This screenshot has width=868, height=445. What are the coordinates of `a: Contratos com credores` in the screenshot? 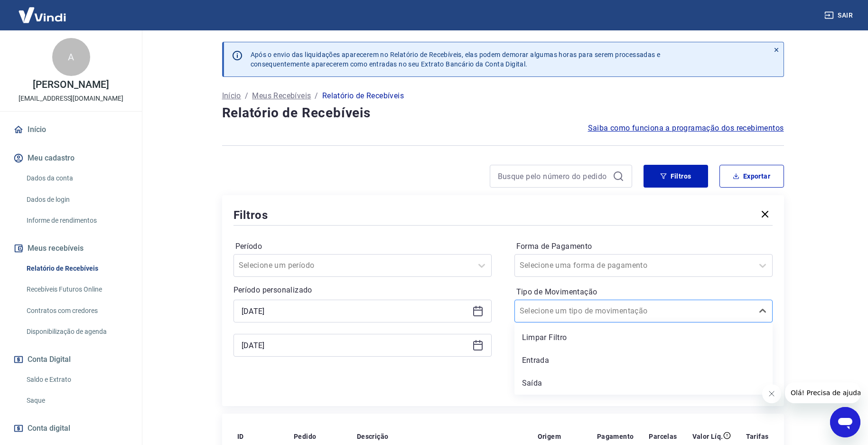 It's located at (77, 311).